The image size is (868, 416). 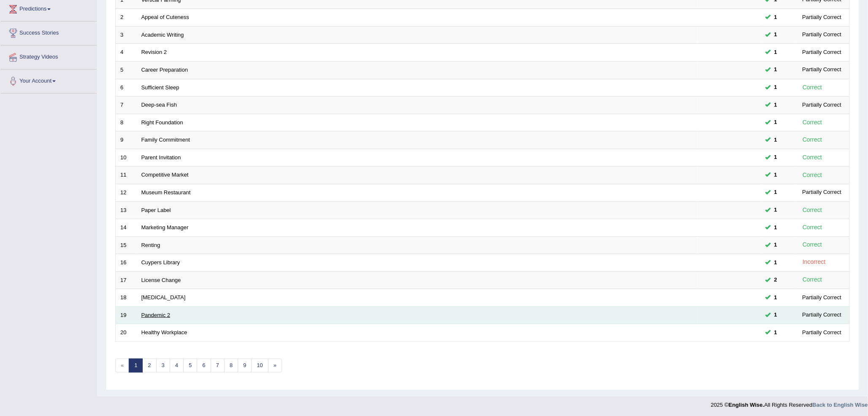 I want to click on a: License Change, so click(x=161, y=280).